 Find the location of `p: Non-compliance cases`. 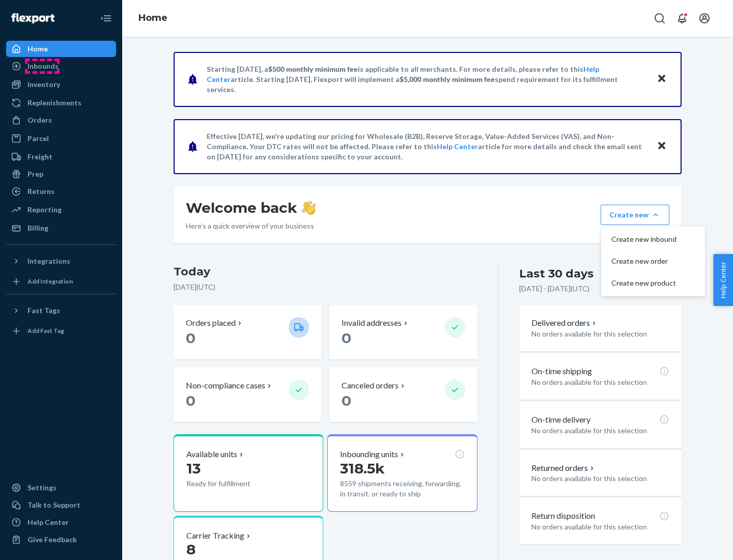

p: Non-compliance cases is located at coordinates (225, 385).